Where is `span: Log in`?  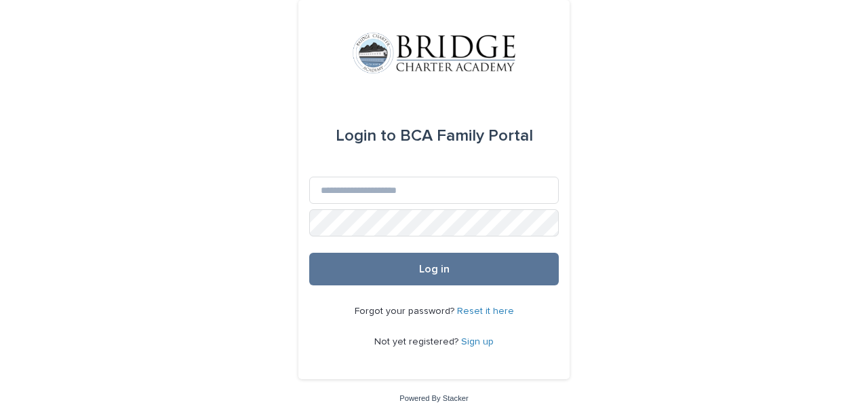 span: Log in is located at coordinates (434, 269).